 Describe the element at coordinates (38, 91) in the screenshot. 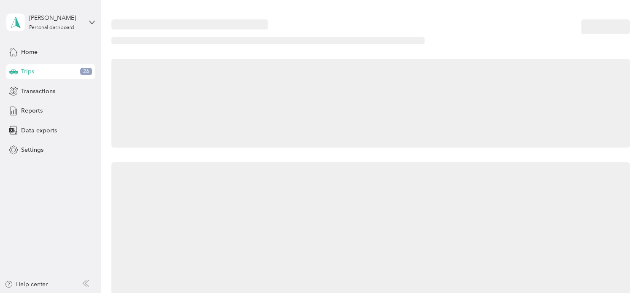

I see `span: Transactions` at that location.